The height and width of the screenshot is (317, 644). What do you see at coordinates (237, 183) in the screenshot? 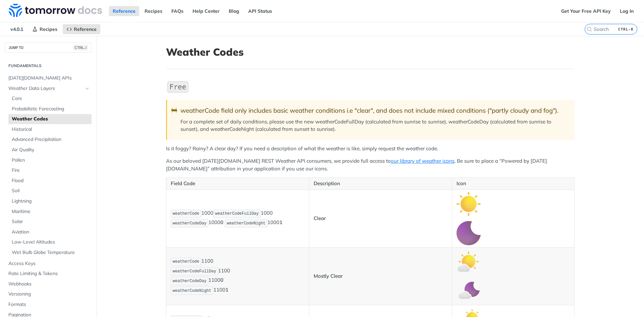
I see `p: Field Code` at bounding box center [237, 183].